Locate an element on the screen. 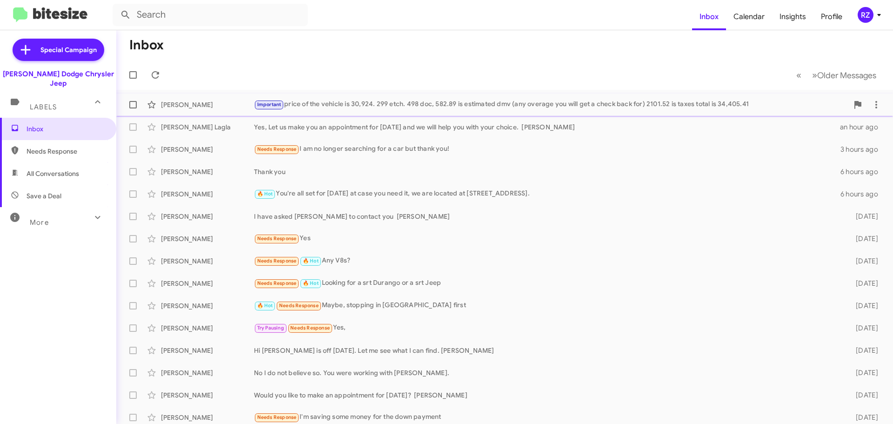  span: Important is located at coordinates (269, 104).